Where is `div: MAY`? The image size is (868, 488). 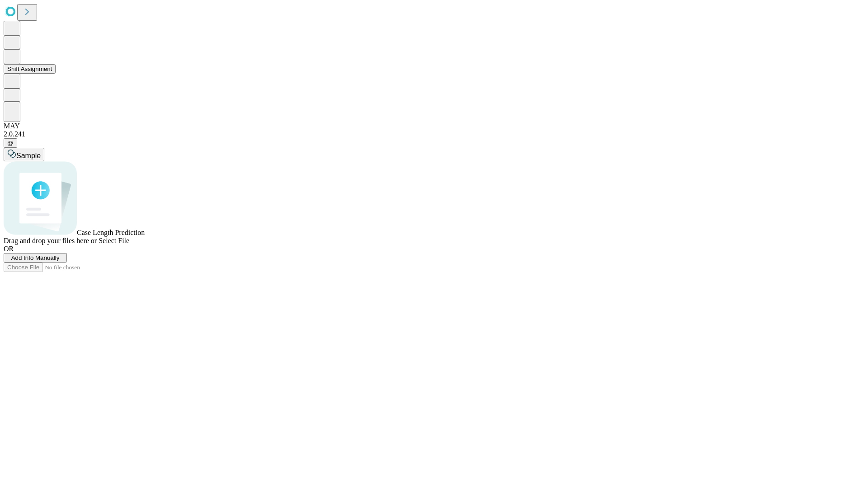
div: MAY is located at coordinates (434, 126).